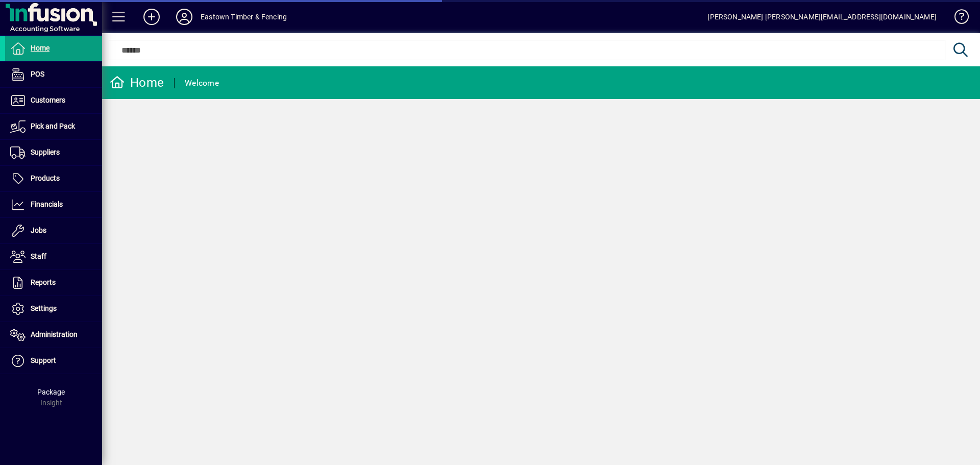  What do you see at coordinates (54, 282) in the screenshot?
I see `a: Reports` at bounding box center [54, 282].